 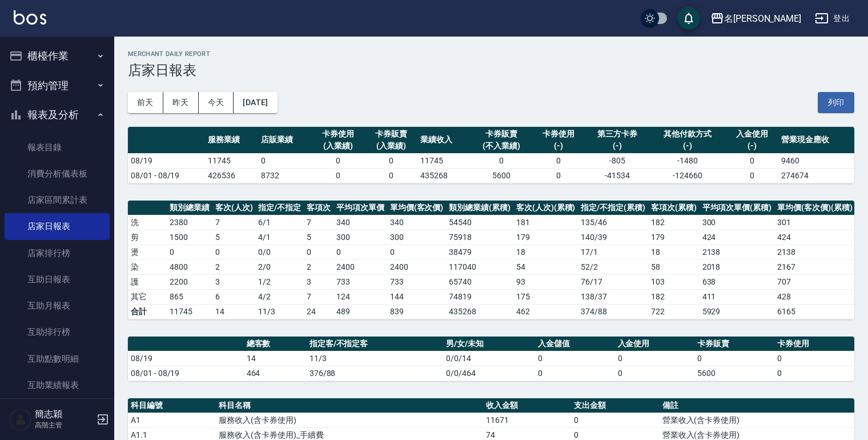 I want to click on td: 340, so click(x=360, y=222).